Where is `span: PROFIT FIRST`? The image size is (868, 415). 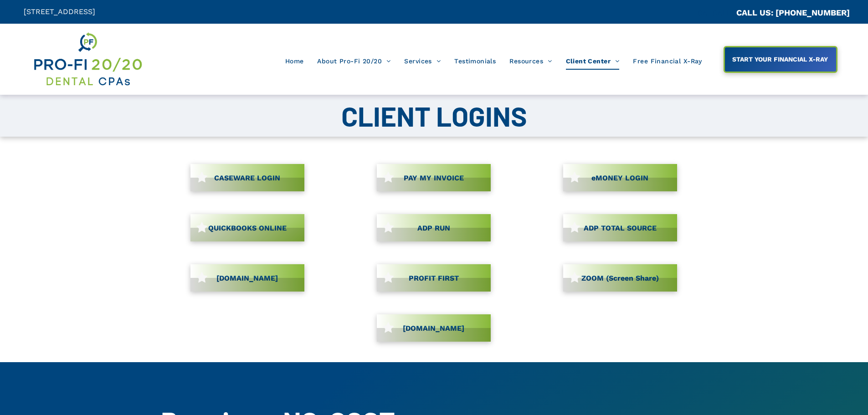 span: PROFIT FIRST is located at coordinates (434, 278).